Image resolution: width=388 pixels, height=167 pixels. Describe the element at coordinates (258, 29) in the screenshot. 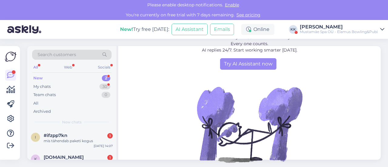

I see `div: Online` at that location.